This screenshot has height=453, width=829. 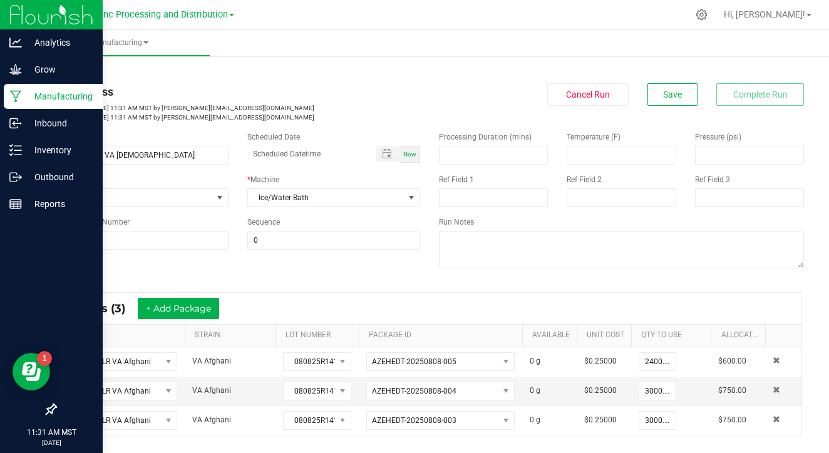 What do you see at coordinates (16, 150) in the screenshot?
I see `inline-svg: Inventory` at bounding box center [16, 150].